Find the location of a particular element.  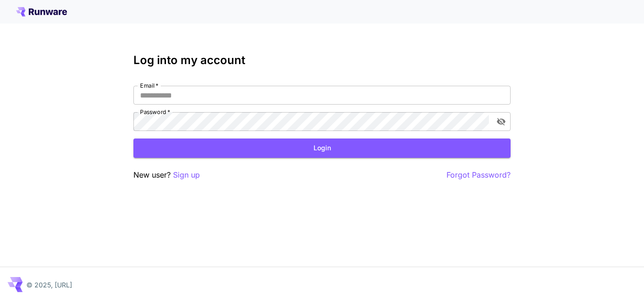

label: Email is located at coordinates (149, 85).